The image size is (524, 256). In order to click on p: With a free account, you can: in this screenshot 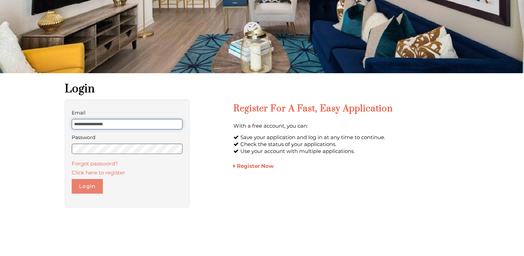, I will do `click(346, 126)`.